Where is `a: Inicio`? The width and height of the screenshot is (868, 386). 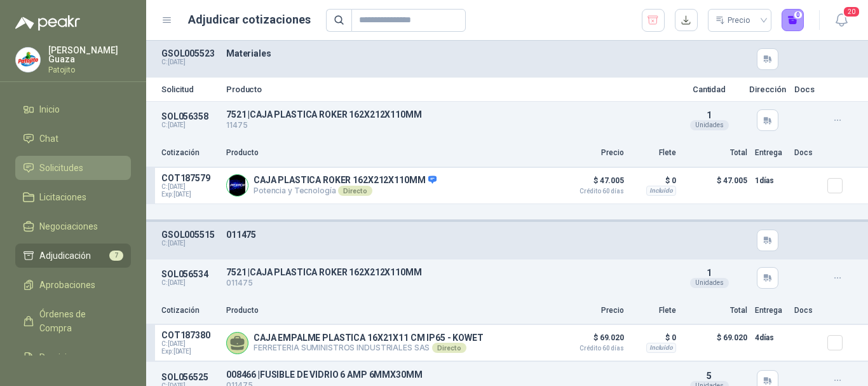 a: Inicio is located at coordinates (73, 110).